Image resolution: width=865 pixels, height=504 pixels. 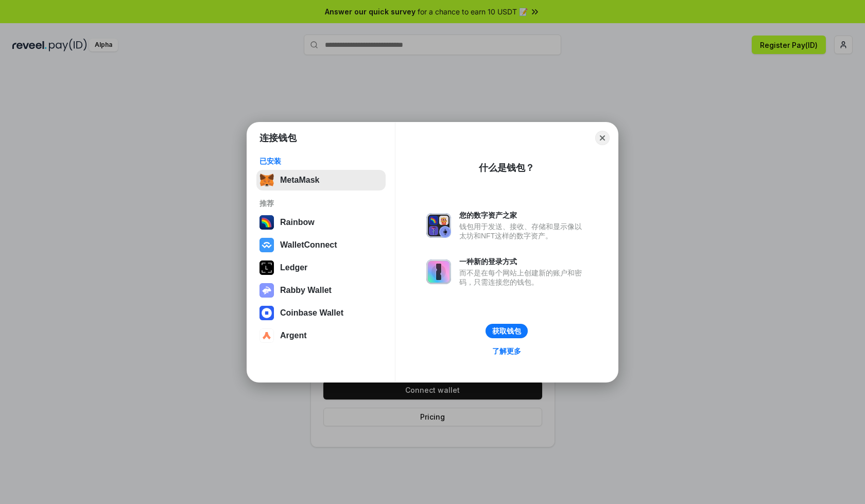 I want to click on button: MetaMask, so click(x=321, y=180).